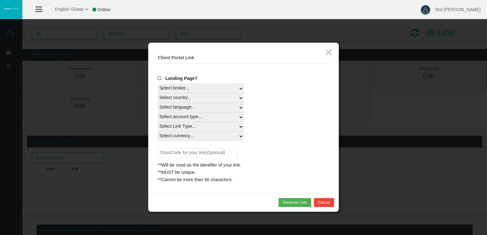 This screenshot has width=487, height=235. Describe the element at coordinates (176, 58) in the screenshot. I see `b: Client Portal Link` at that location.